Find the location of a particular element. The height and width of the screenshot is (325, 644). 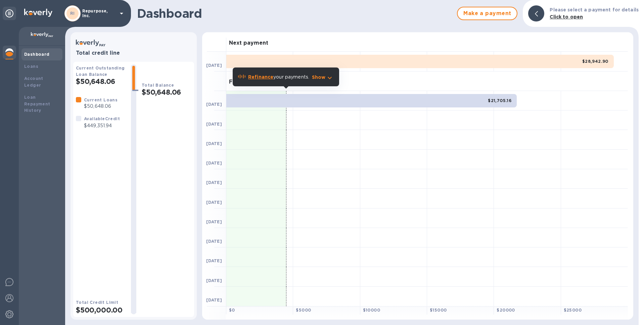

button: Show is located at coordinates (323, 77).